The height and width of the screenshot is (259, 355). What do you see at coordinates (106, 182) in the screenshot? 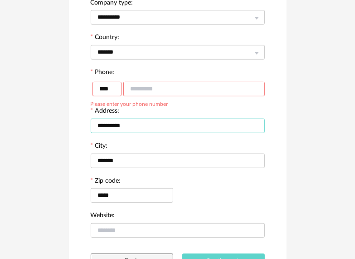
I see `label: Zip code:` at bounding box center [106, 182].